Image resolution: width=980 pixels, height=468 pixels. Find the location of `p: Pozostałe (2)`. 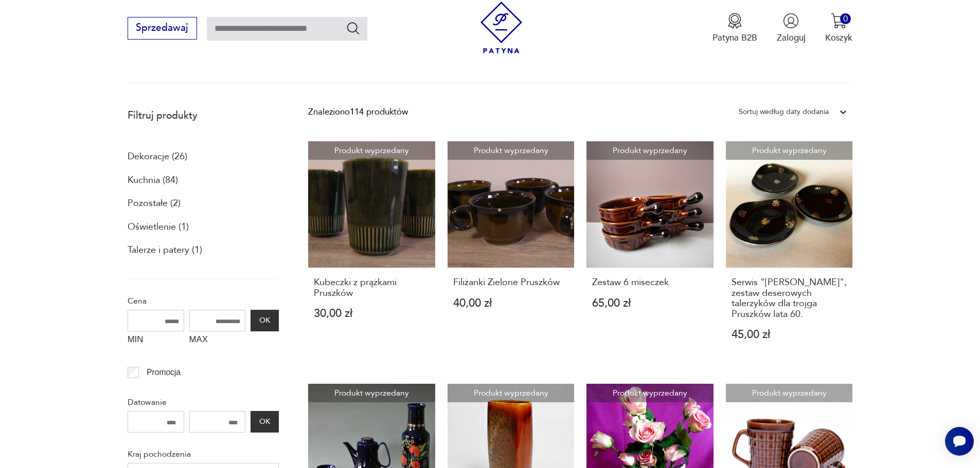

p: Pozostałe (2) is located at coordinates (154, 204).